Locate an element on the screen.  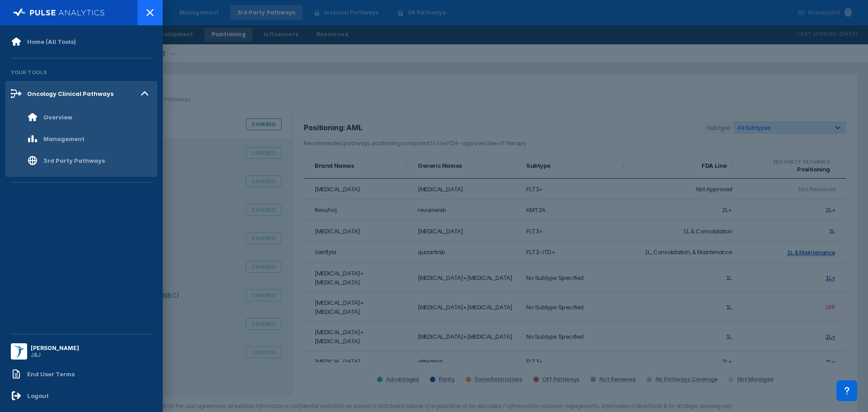
div: J&J is located at coordinates (55, 355).